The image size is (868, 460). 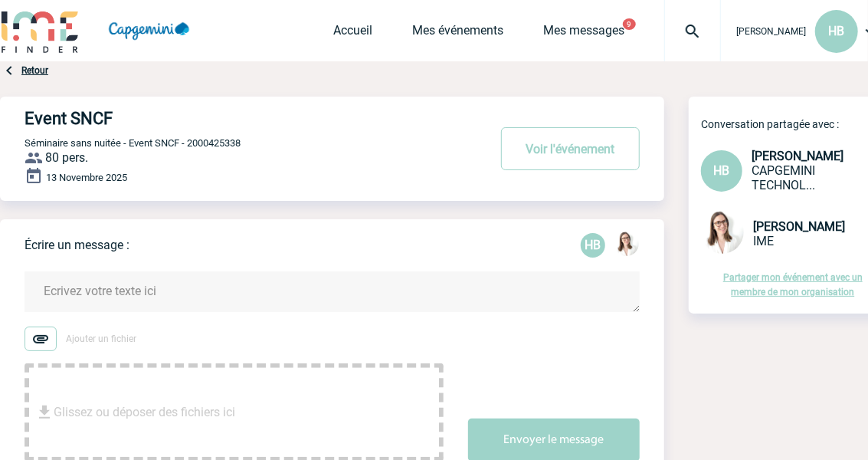 I want to click on a: Mes messages, so click(x=584, y=33).